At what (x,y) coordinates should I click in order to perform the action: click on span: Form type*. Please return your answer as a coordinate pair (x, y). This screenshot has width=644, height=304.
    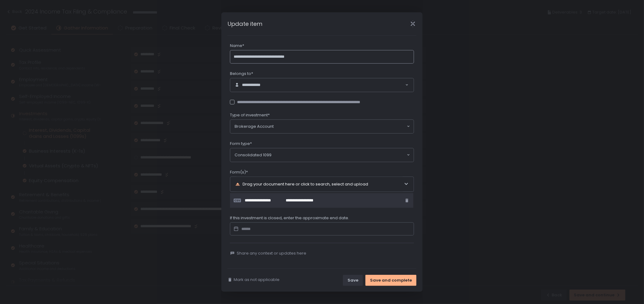
    Looking at the image, I should click on (241, 144).